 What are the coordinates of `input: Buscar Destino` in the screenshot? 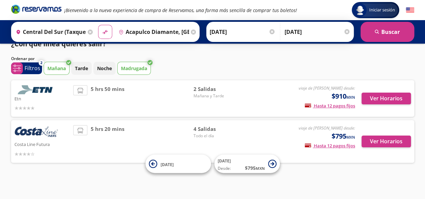 It's located at (152, 32).